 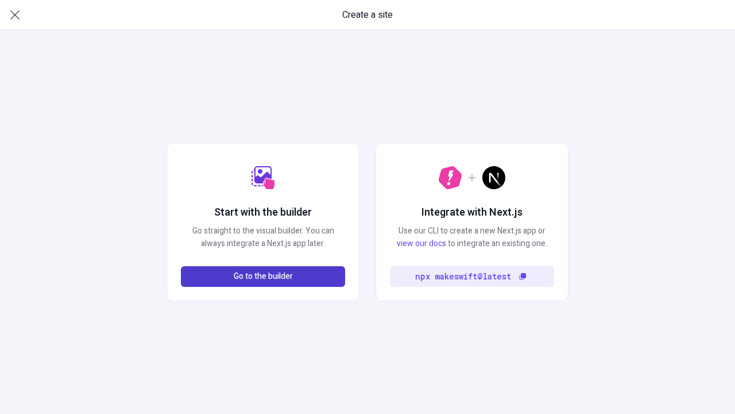 I want to click on span: Go to the builder, so click(x=263, y=276).